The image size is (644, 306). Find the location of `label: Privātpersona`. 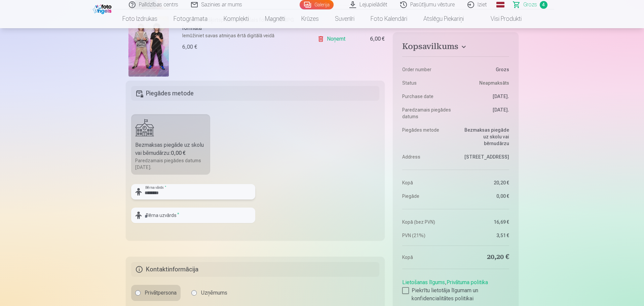

label: Privātpersona is located at coordinates (156, 293).